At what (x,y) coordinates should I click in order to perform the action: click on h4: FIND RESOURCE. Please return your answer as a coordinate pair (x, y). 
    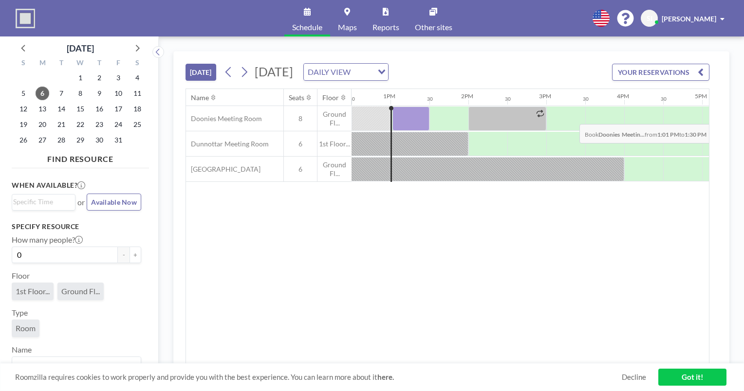
    Looking at the image, I should click on (80, 157).